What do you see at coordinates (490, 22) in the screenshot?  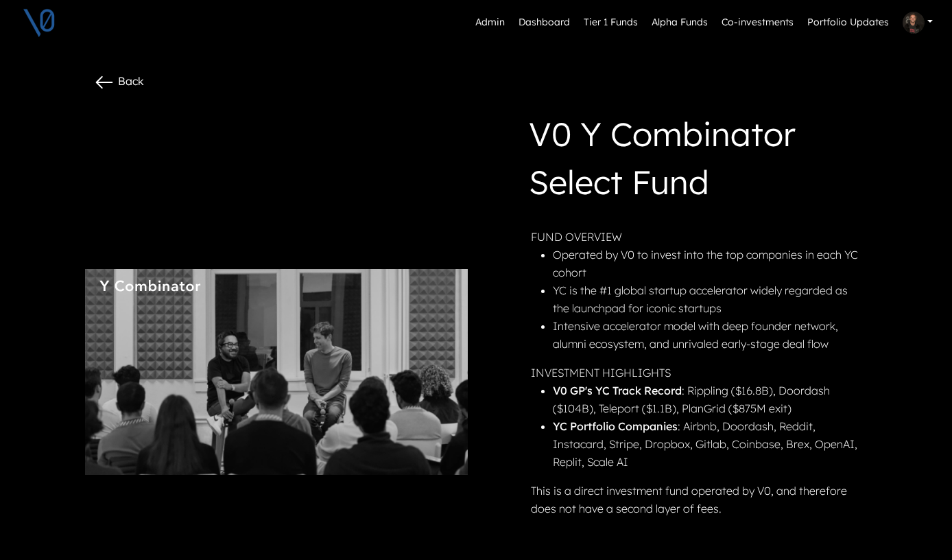 I see `a: Admin` at bounding box center [490, 22].